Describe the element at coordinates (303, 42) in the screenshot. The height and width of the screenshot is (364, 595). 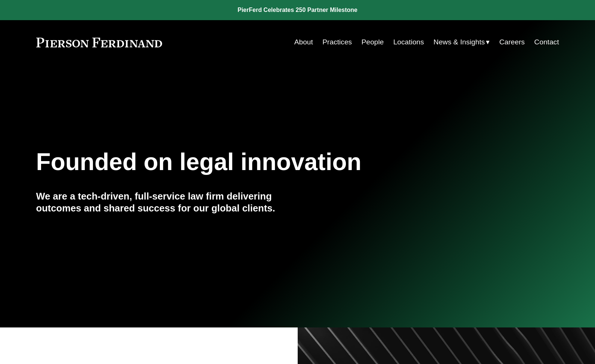
I see `a: About` at that location.